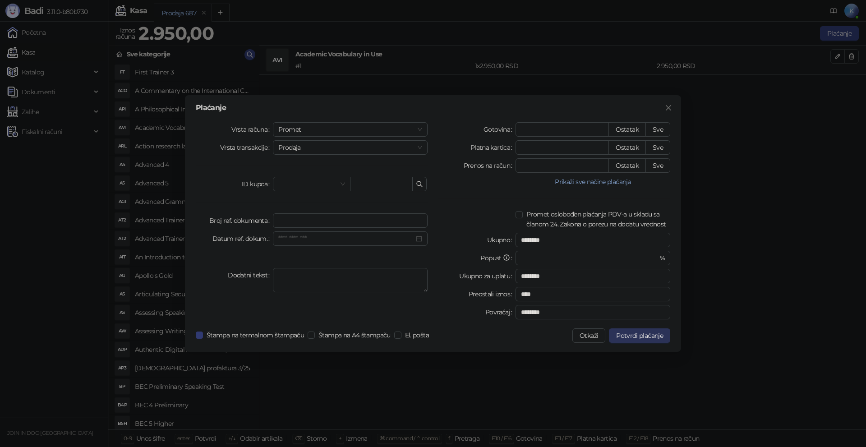 Image resolution: width=866 pixels, height=447 pixels. What do you see at coordinates (350, 220) in the screenshot?
I see `input: Broj ref. dokumenta` at bounding box center [350, 220].